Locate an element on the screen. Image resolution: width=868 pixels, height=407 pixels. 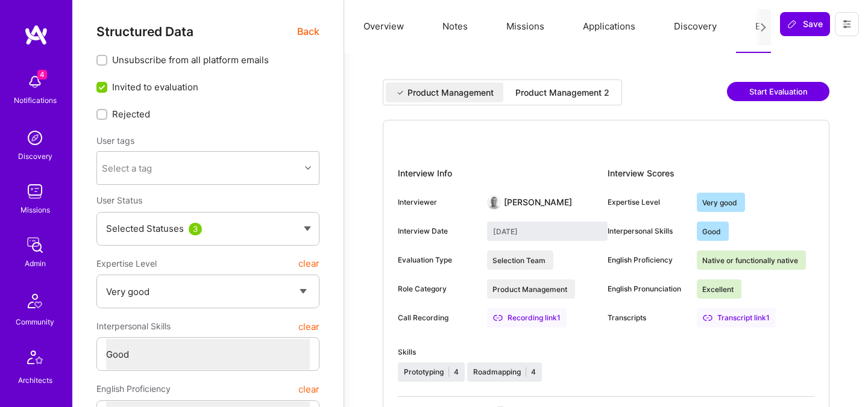
i: icon Next is located at coordinates (763, 27).